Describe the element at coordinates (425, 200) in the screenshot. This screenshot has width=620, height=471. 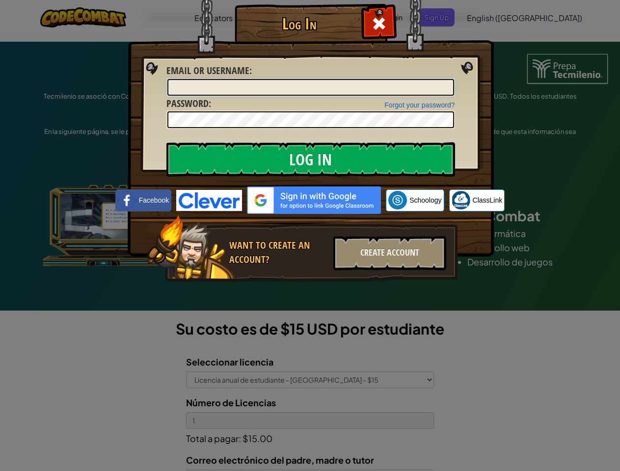
I see `span: Schoology` at that location.